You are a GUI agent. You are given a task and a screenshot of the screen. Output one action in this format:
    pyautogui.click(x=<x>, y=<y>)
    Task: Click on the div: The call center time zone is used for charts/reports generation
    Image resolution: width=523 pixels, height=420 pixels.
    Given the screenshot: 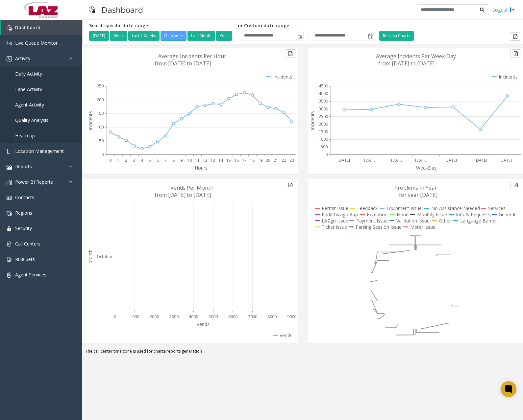 What is the action you would take?
    pyautogui.click(x=303, y=353)
    